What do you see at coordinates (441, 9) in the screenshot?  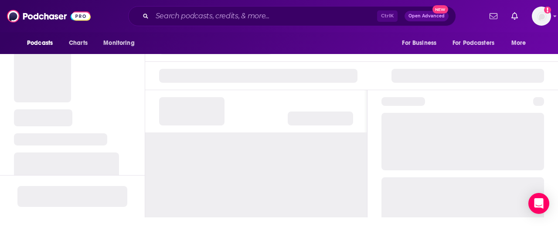 I see `span: New` at bounding box center [441, 9].